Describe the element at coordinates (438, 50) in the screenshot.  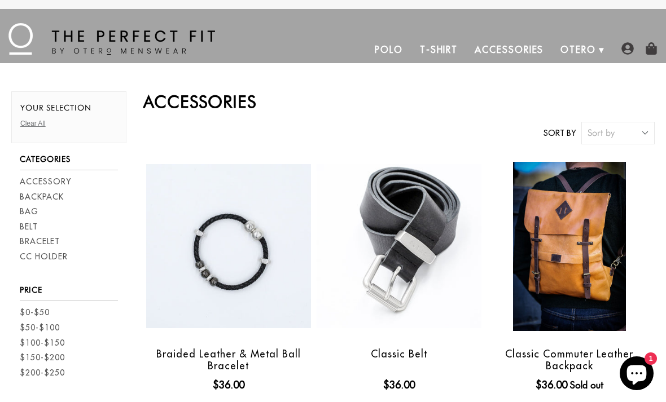
I see `a: T-Shirt` at that location.